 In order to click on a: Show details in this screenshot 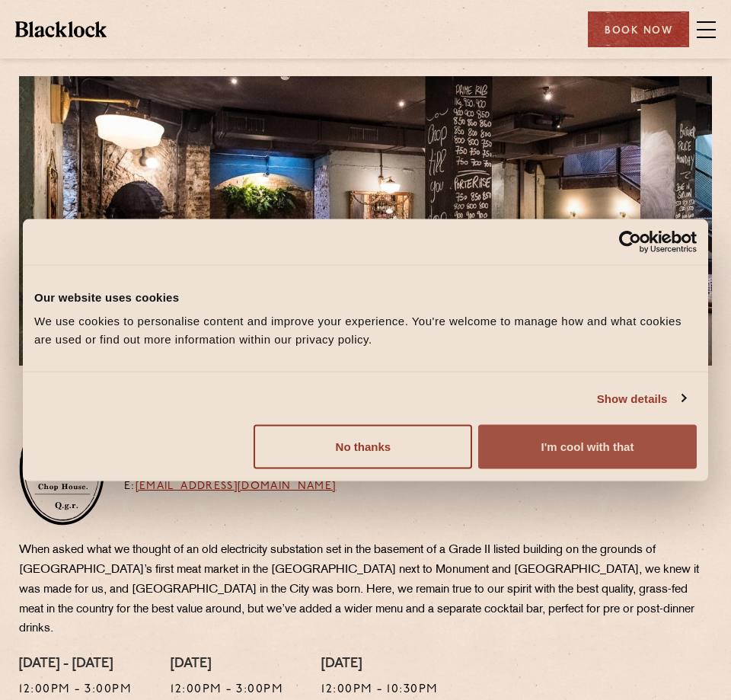, I will do `click(642, 398)`.